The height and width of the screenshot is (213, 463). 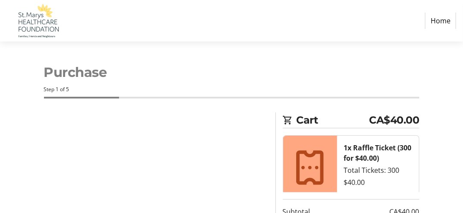 What do you see at coordinates (232, 89) in the screenshot?
I see `div: Step 1 of 5` at bounding box center [232, 89].